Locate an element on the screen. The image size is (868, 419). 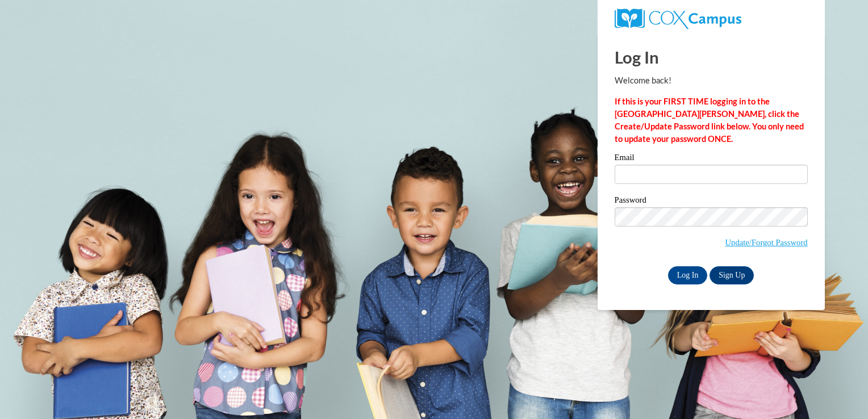
a: Update/Forgot Password is located at coordinates (766, 242).